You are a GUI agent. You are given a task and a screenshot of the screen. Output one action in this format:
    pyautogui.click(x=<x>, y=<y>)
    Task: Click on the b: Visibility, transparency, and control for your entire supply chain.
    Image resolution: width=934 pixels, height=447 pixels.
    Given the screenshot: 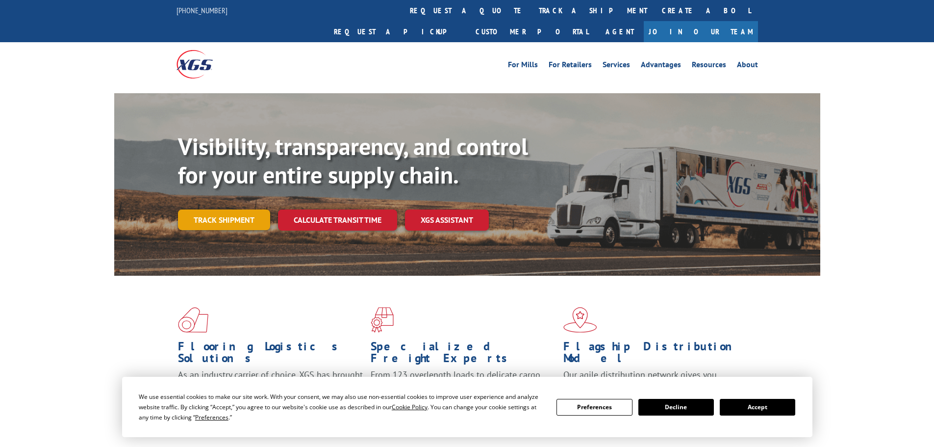 What is the action you would take?
    pyautogui.click(x=353, y=160)
    